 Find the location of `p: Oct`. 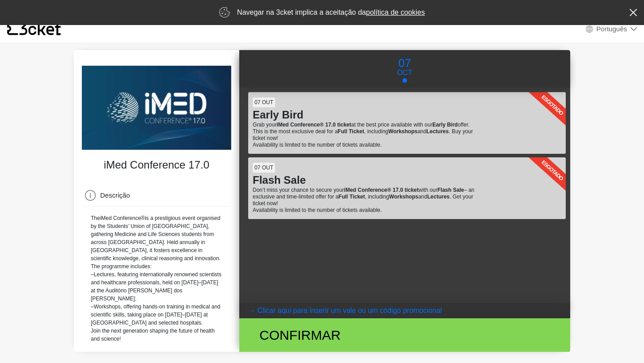

p: Oct is located at coordinates (405, 73).